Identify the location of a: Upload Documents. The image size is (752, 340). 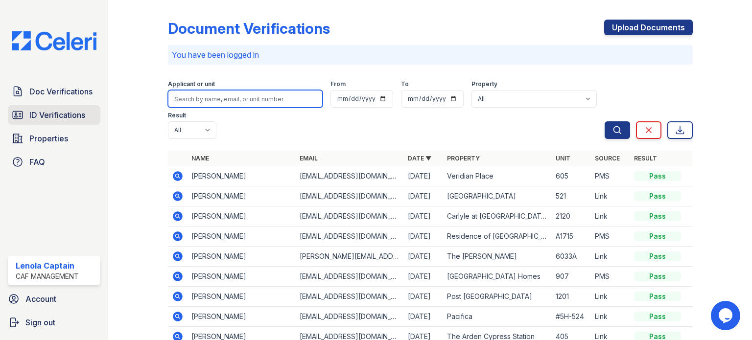
(648, 27).